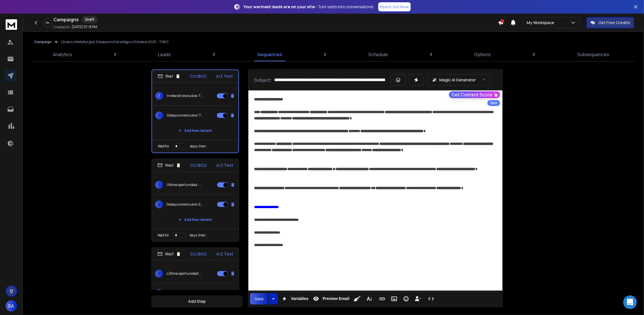 This screenshot has width=644, height=315. I want to click on div: Beta, so click(493, 103).